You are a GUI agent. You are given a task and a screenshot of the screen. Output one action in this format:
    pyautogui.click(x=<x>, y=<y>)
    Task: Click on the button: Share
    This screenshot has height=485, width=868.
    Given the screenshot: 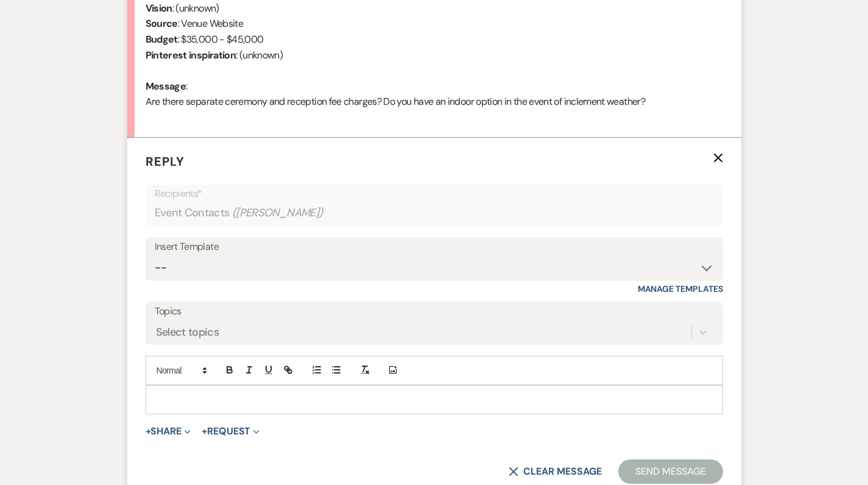 What is the action you would take?
    pyautogui.click(x=168, y=432)
    